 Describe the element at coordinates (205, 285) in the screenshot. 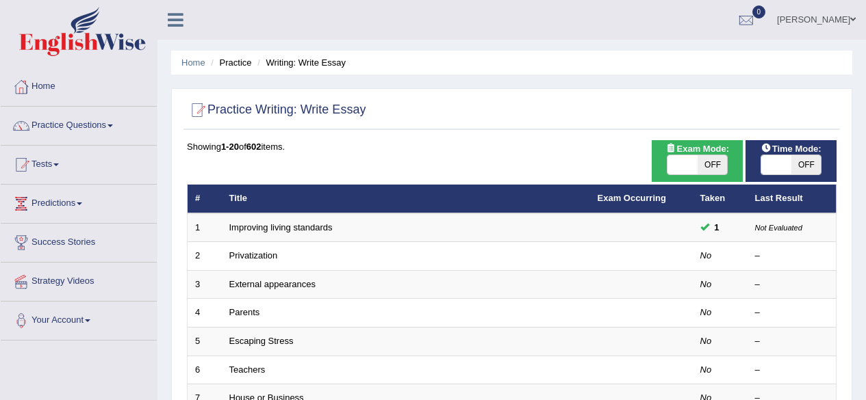

I see `td: 3` at that location.